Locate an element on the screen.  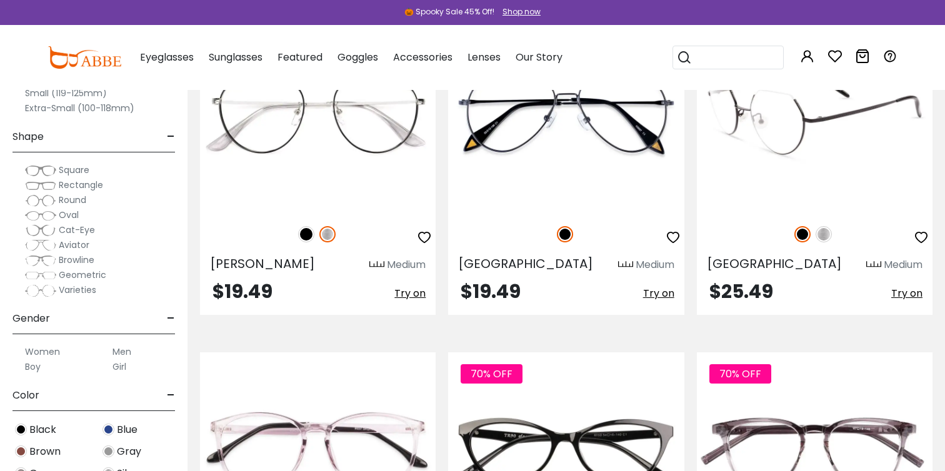
label: Women is located at coordinates (42, 352).